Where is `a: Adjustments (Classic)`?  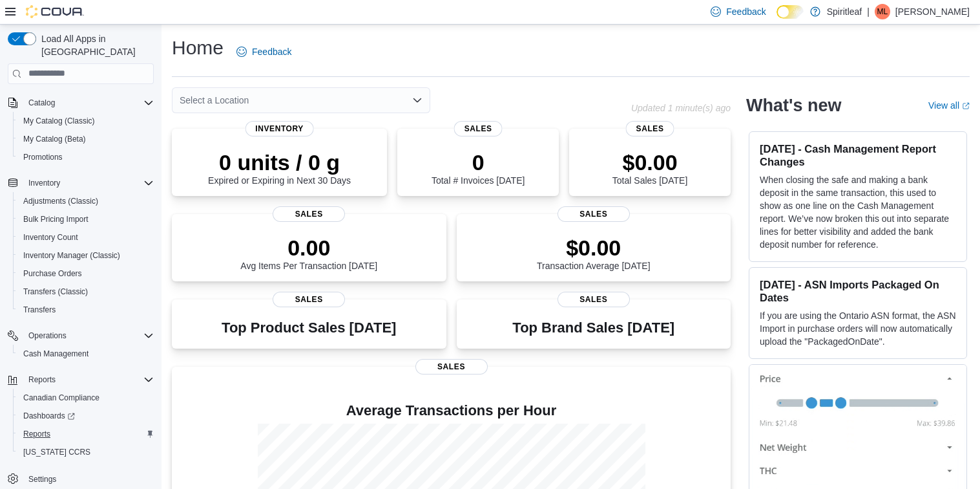
a: Adjustments (Classic) is located at coordinates (60, 201).